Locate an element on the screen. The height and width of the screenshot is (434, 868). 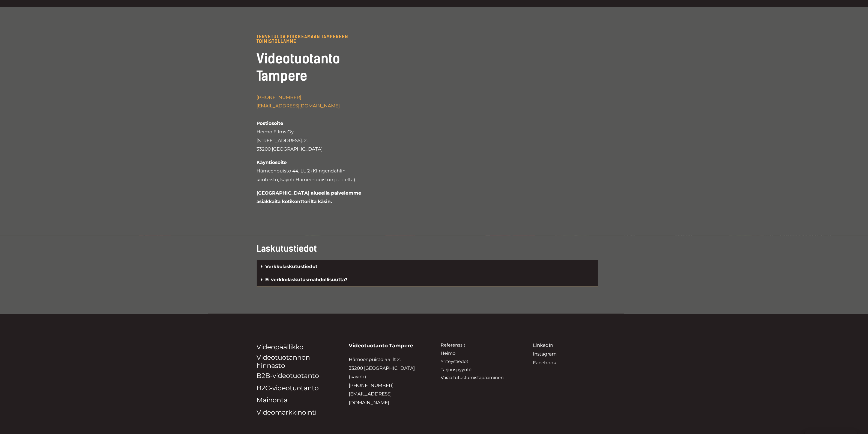
a: Instagram is located at coordinates (545, 354).